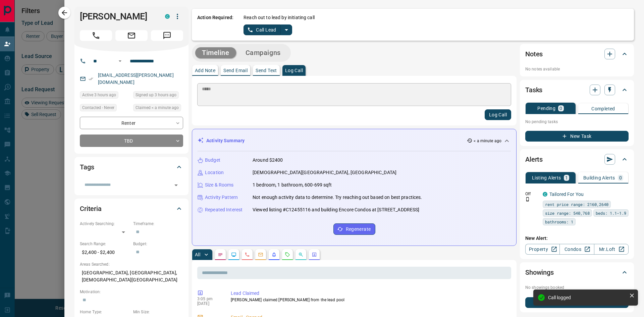  I want to click on div: TBD, so click(132, 141).